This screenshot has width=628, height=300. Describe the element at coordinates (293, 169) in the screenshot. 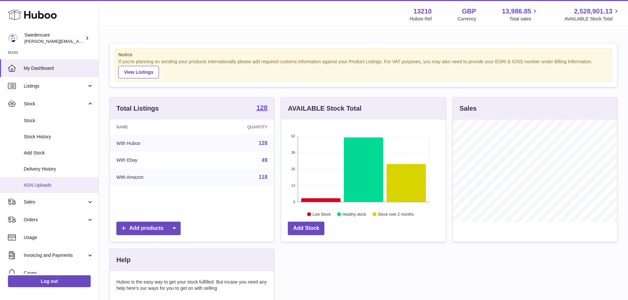

I see `text: 26` at that location.